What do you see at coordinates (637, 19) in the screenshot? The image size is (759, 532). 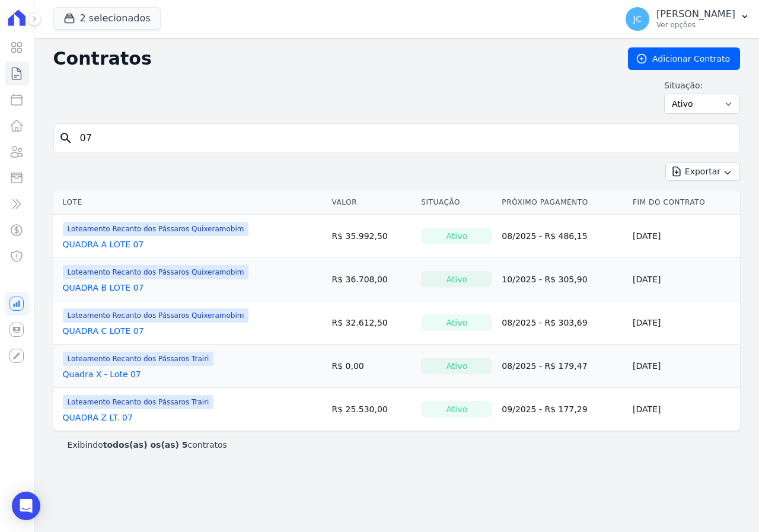 I see `span: JC` at bounding box center [637, 19].